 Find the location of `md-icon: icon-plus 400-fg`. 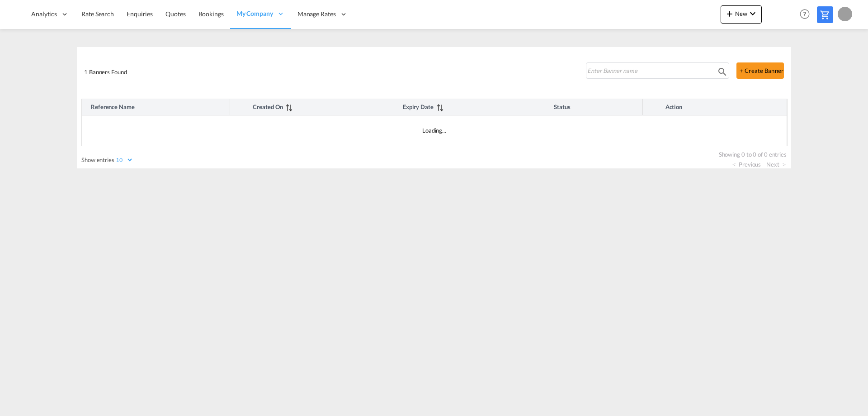

md-icon: icon-plus 400-fg is located at coordinates (729, 13).